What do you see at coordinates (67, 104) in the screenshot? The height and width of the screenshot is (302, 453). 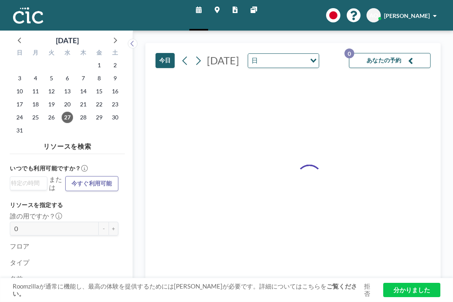 I see `font: 20` at bounding box center [67, 104].